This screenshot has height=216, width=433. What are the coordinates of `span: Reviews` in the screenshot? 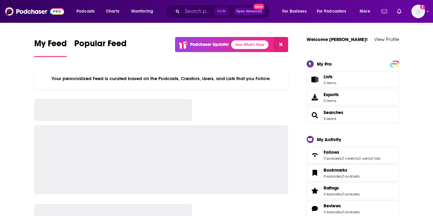 It's located at (332, 206).